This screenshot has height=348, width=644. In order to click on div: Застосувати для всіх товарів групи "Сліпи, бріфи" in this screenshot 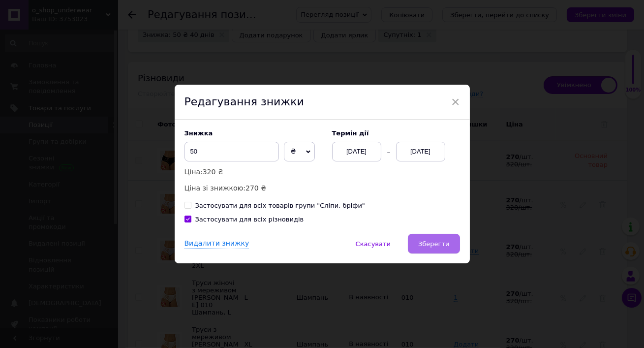, I will do `click(280, 206)`.